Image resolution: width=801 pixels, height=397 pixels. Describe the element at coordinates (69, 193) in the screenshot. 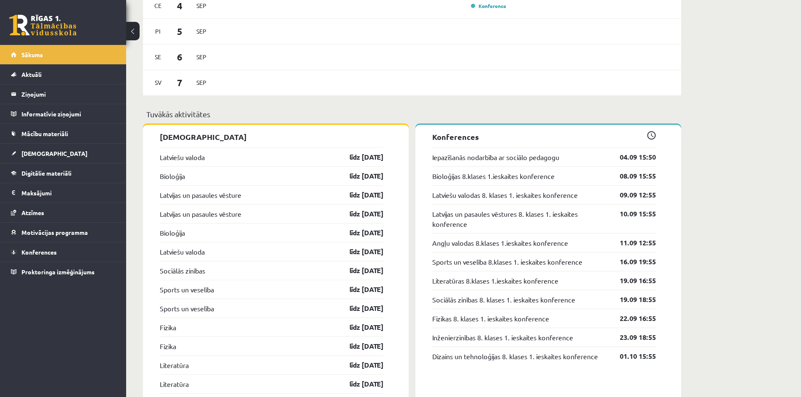

I see `legend: Maksājumi` at that location.